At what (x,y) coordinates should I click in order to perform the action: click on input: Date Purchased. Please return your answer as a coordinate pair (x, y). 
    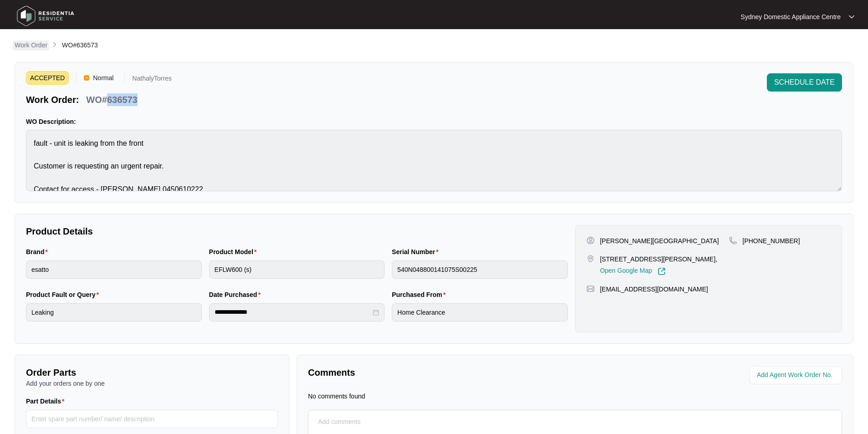
    Looking at the image, I should click on (293, 312).